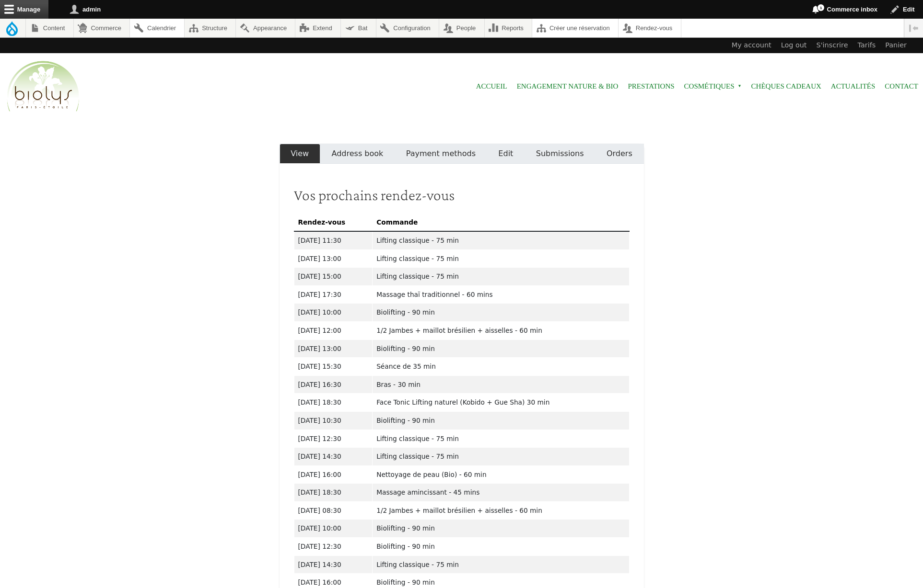 The width and height of the screenshot is (923, 588). What do you see at coordinates (358, 28) in the screenshot?
I see `a: Bat` at bounding box center [358, 28].